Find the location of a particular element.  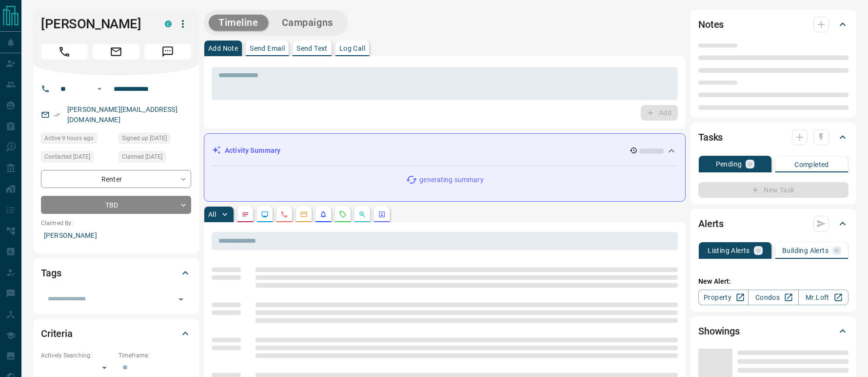

button: Campaigns is located at coordinates (307, 22).